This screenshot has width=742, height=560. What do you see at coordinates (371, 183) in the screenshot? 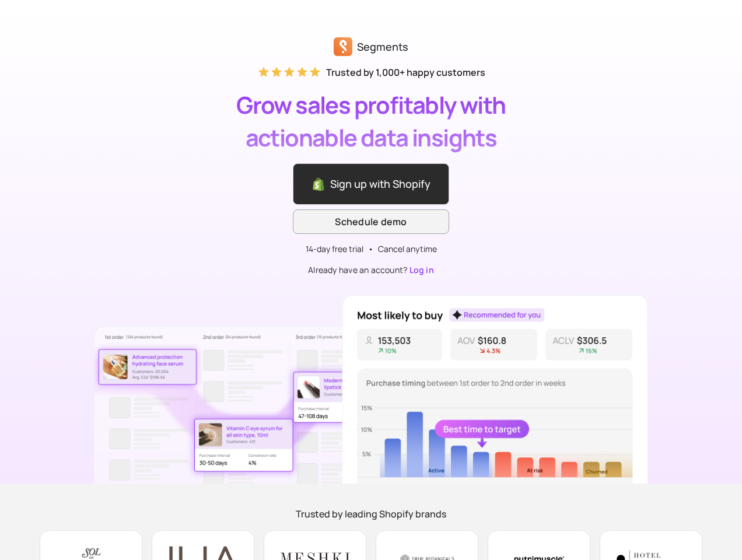
I see `a: Sign up with Shopify` at bounding box center [371, 183].